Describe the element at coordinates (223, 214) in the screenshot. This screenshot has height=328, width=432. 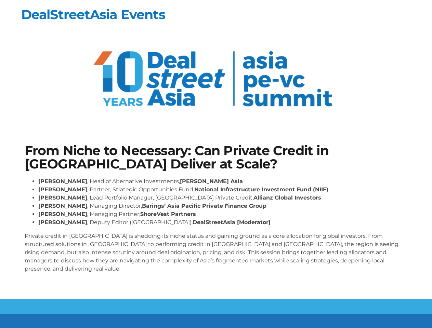
I see `li: , Managing Partner,` at that location.